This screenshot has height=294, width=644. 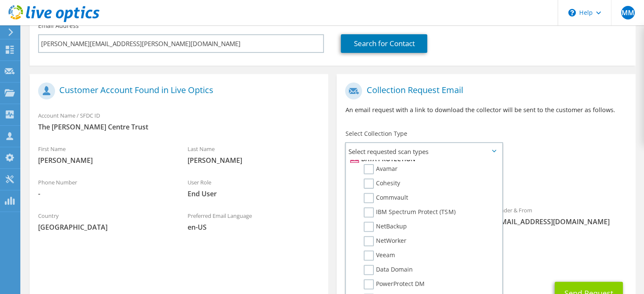 What do you see at coordinates (179, 121) in the screenshot?
I see `div: Account Name / SFDC ID` at bounding box center [179, 121].